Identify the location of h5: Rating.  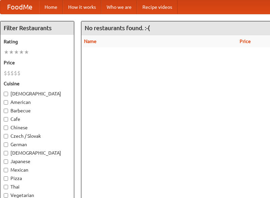
(37, 42).